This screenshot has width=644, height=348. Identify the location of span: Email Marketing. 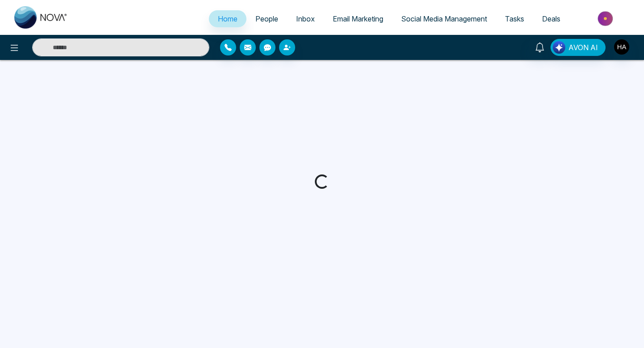
(358, 19).